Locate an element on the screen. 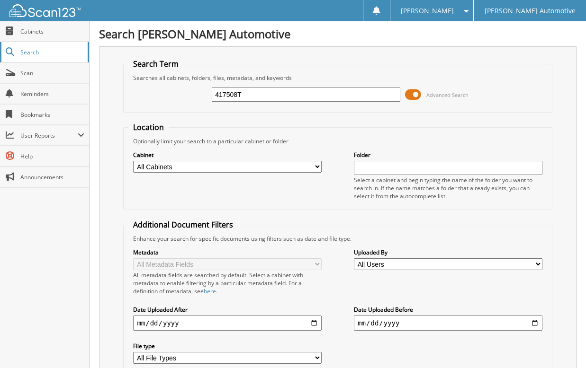 Image resolution: width=586 pixels, height=368 pixels. legend: Location is located at coordinates (148, 127).